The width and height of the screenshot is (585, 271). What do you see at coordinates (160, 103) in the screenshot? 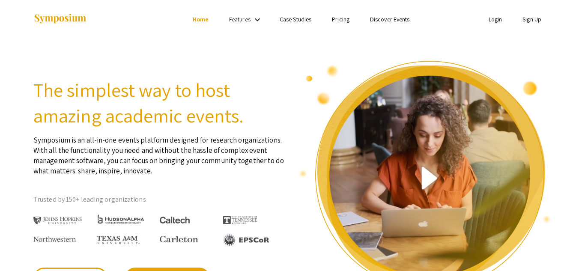
I see `h2: The simplest way to host amazing academic events.` at bounding box center [160, 103].